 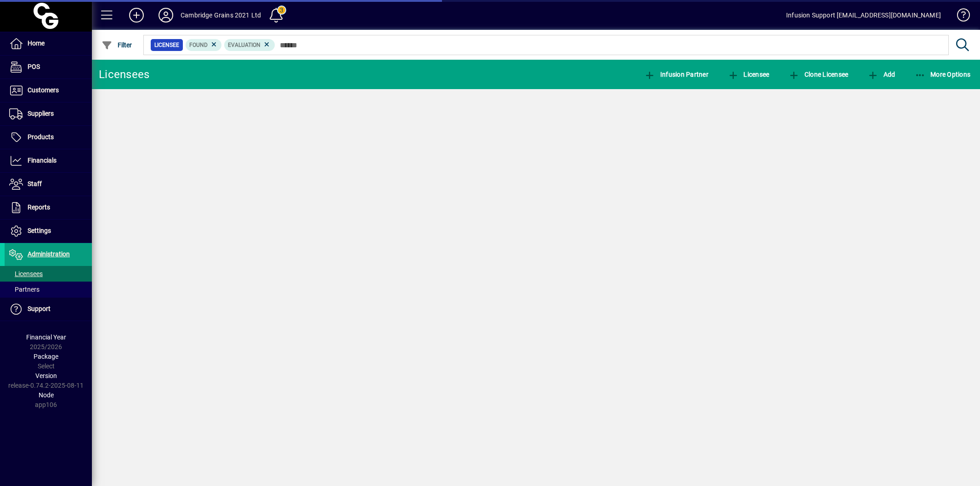 What do you see at coordinates (749, 74) in the screenshot?
I see `button: Licensee` at bounding box center [749, 74].